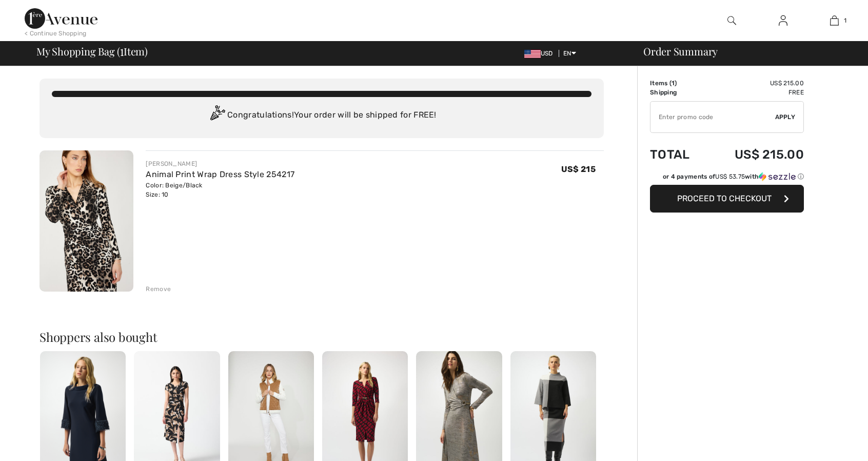 The height and width of the screenshot is (461, 868). I want to click on span: Apply, so click(785, 117).